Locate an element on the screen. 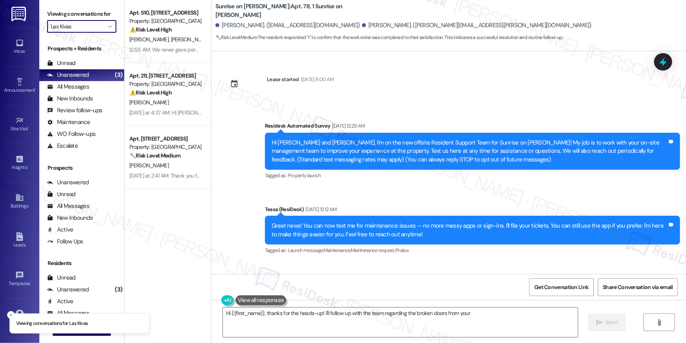 This screenshot has height=343, width=686. button: Close toast is located at coordinates (11, 315).